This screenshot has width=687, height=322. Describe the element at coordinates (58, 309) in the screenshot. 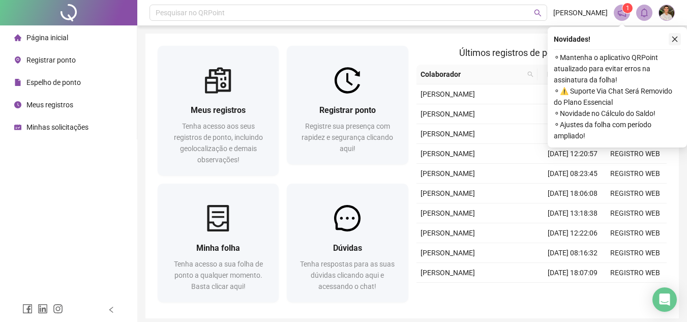

I see `span: instagram` at that location.